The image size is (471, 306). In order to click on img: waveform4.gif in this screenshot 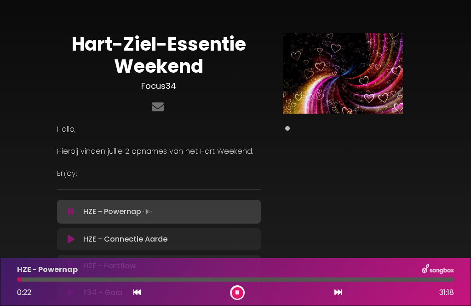, I will do `click(148, 211)`.